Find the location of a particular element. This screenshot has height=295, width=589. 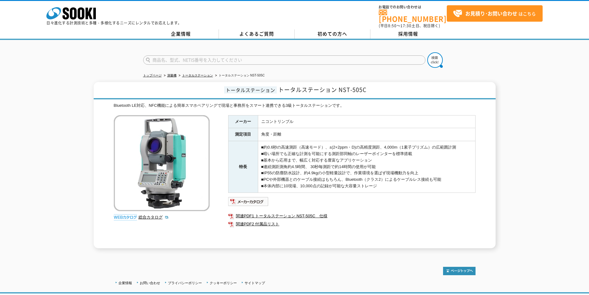

img: トップページへ is located at coordinates (459, 271).